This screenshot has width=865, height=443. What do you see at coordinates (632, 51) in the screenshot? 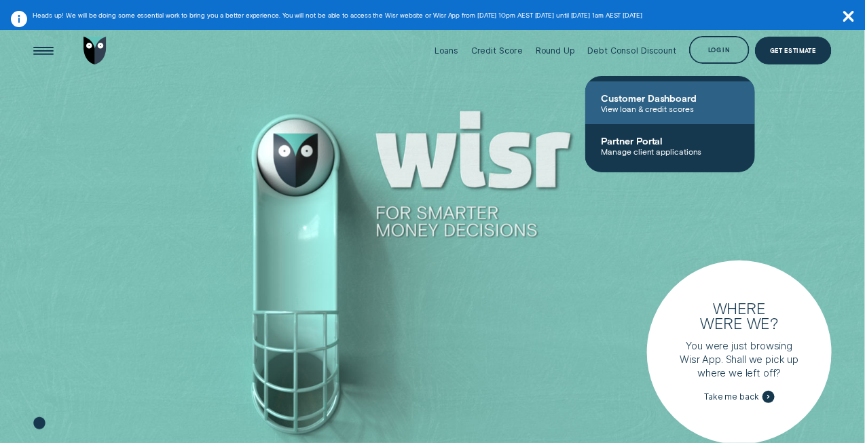
I see `a: Debt Consol Discount` at bounding box center [632, 51].